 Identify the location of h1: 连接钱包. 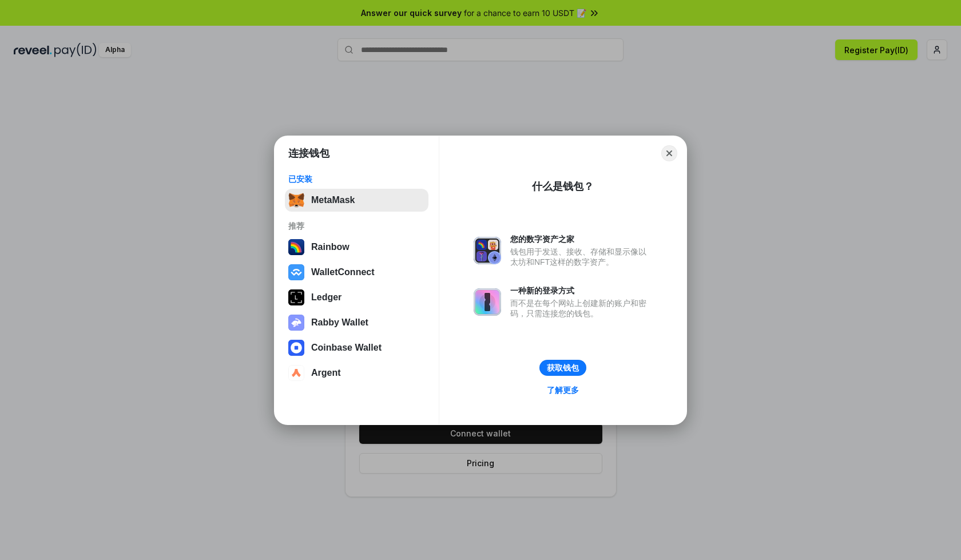
(309, 153).